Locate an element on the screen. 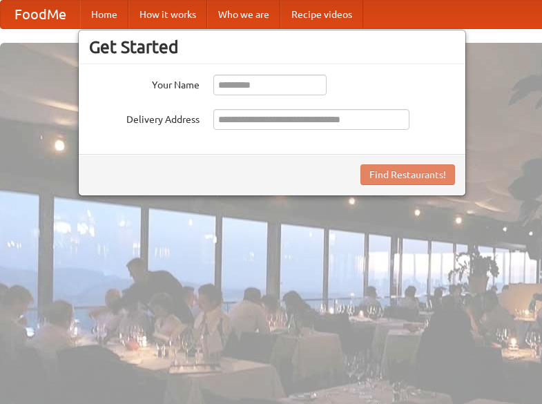 The image size is (542, 404). label: Delivery Address is located at coordinates (144, 117).